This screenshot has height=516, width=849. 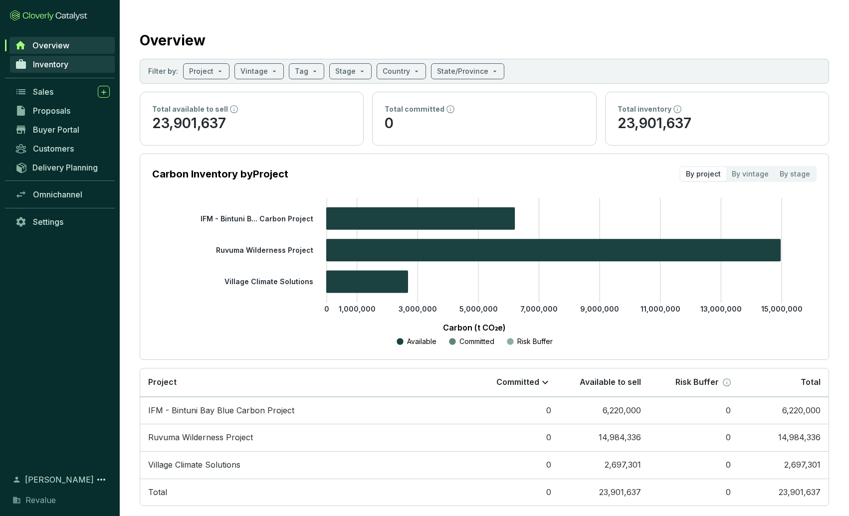 I want to click on span: Revalue, so click(x=40, y=500).